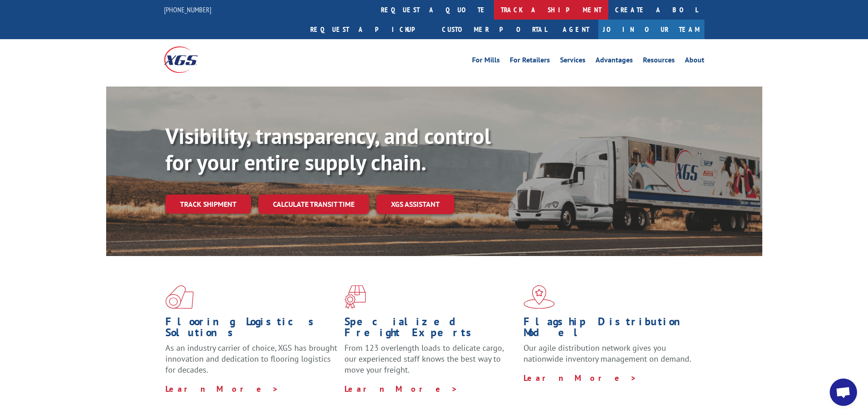 The width and height of the screenshot is (868, 415). I want to click on a: Resources, so click(659, 62).